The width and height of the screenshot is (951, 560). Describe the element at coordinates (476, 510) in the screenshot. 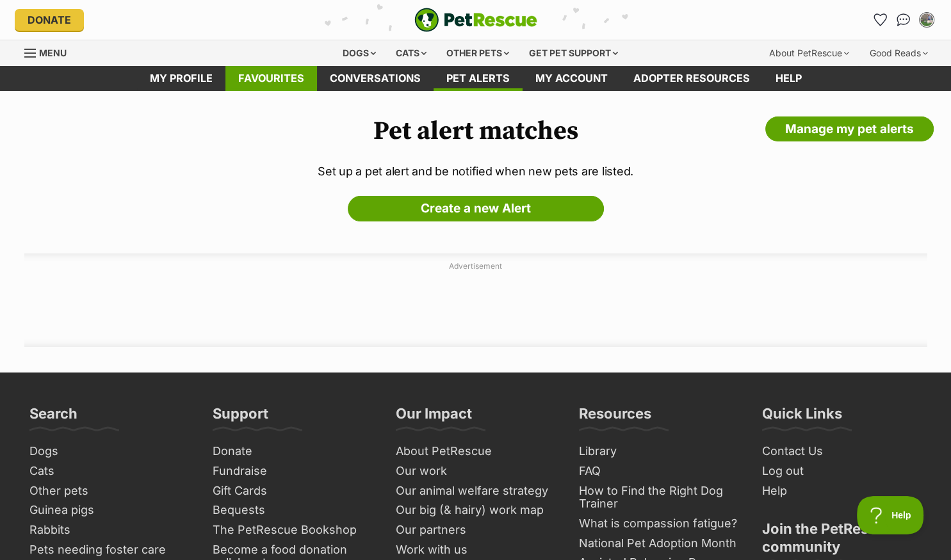

I see `a: Our big (& hairy) work map` at that location.